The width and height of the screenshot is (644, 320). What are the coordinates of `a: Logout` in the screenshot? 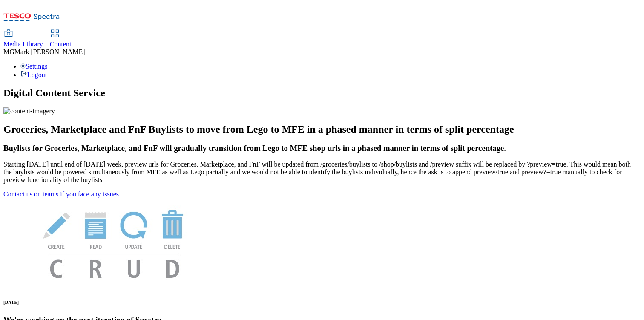 It's located at (34, 75).